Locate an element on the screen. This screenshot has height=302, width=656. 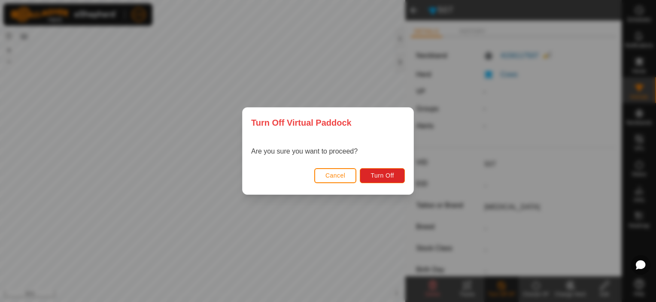
span: Turn Off Virtual Paddock is located at coordinates (302, 123).